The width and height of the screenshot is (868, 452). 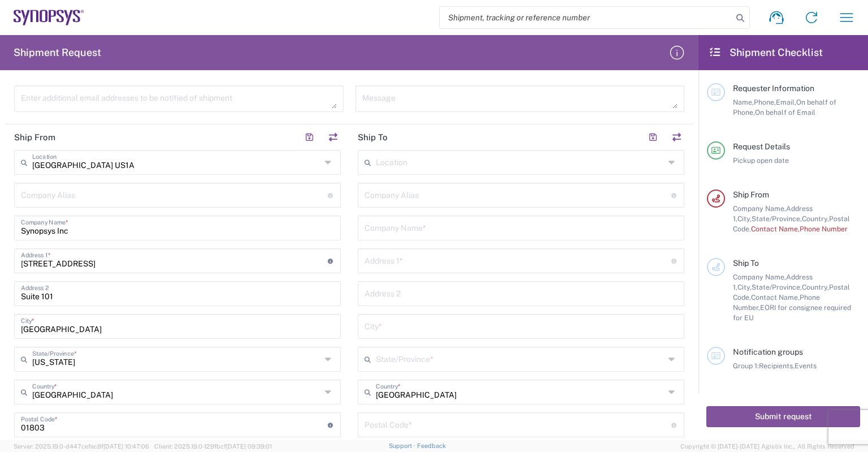 What do you see at coordinates (761, 160) in the screenshot?
I see `span: Pickup open date` at bounding box center [761, 160].